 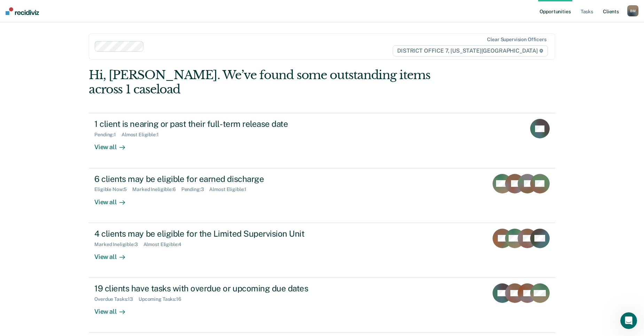 I want to click on div: Marked Ineligible : 6, so click(x=156, y=189).